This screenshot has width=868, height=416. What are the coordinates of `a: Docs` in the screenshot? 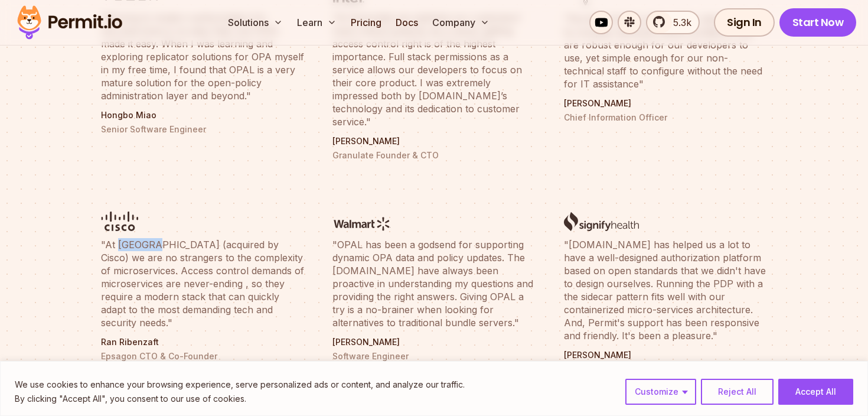 It's located at (406, 22).